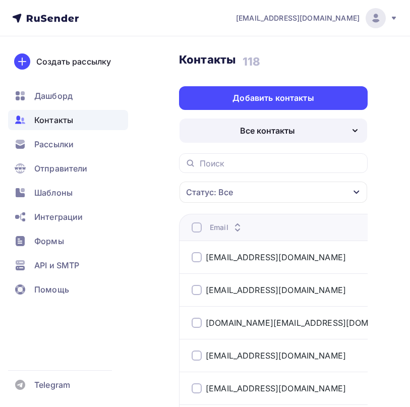  What do you see at coordinates (74, 61) in the screenshot?
I see `div: Создать рассылку` at bounding box center [74, 61].